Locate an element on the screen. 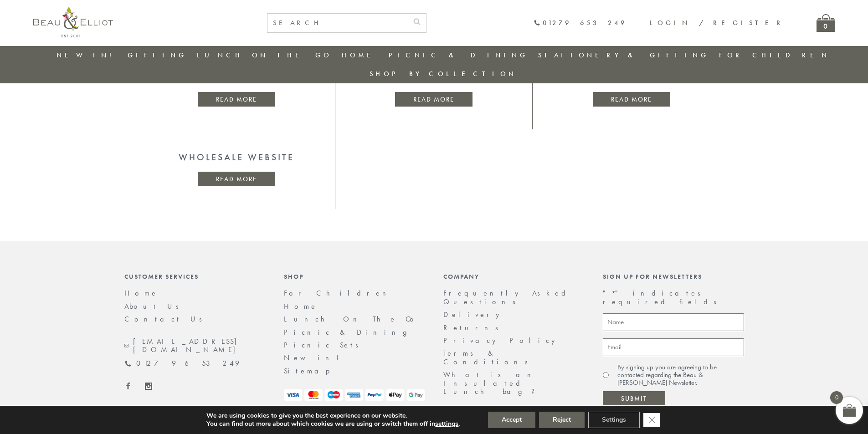 This screenshot has width=868, height=434. a: Privacy Policy is located at coordinates (502, 340).